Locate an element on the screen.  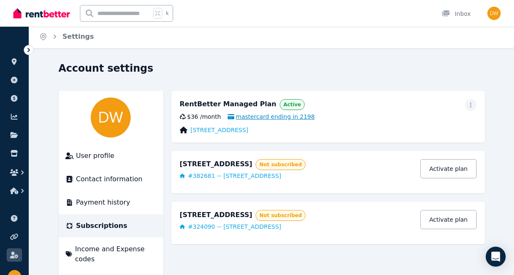
span: Payment history is located at coordinates (103, 202).